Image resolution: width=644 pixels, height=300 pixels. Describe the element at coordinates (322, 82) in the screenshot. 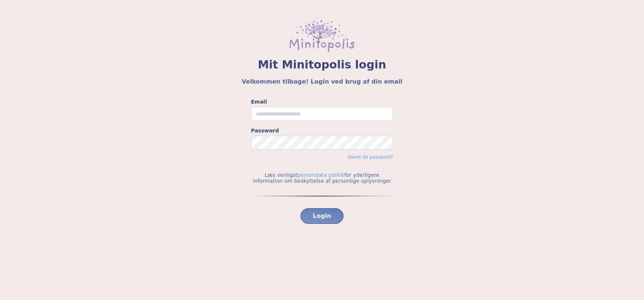

I see `h5: Velkommen tilbage! Login ved brug af din email` at that location.